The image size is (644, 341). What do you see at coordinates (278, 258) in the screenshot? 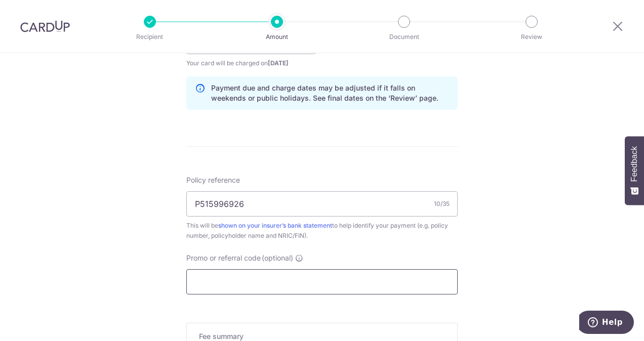
I see `span: (optional)` at bounding box center [278, 258].